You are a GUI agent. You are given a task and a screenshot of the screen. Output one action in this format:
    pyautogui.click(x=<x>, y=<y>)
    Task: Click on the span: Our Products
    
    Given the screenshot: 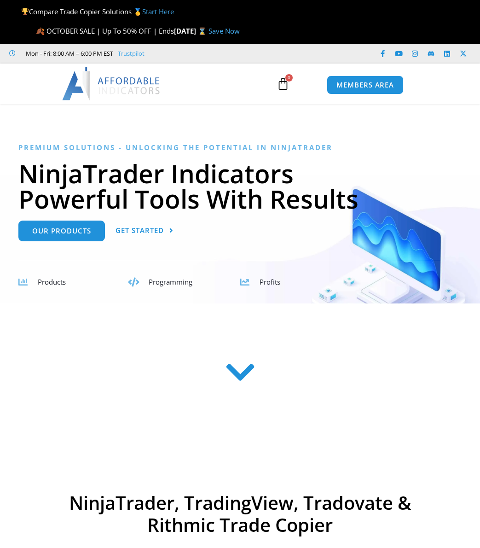 What is the action you would take?
    pyautogui.click(x=62, y=231)
    